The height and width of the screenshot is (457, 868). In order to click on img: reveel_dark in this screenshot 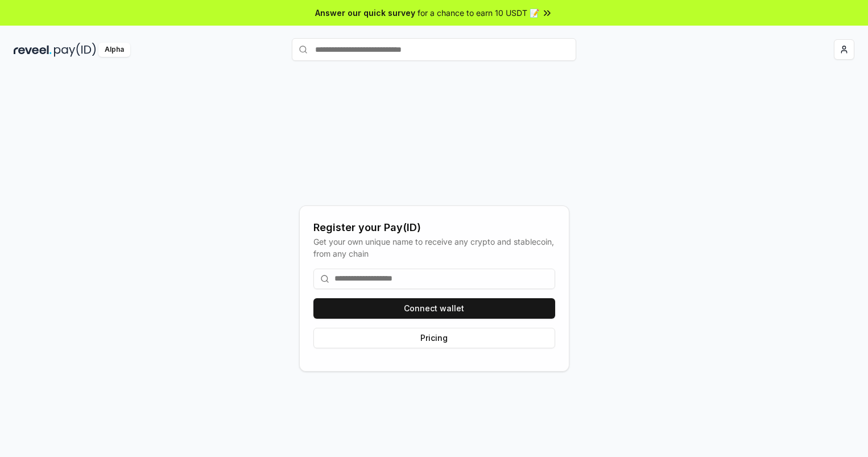, I will do `click(32, 50)`.